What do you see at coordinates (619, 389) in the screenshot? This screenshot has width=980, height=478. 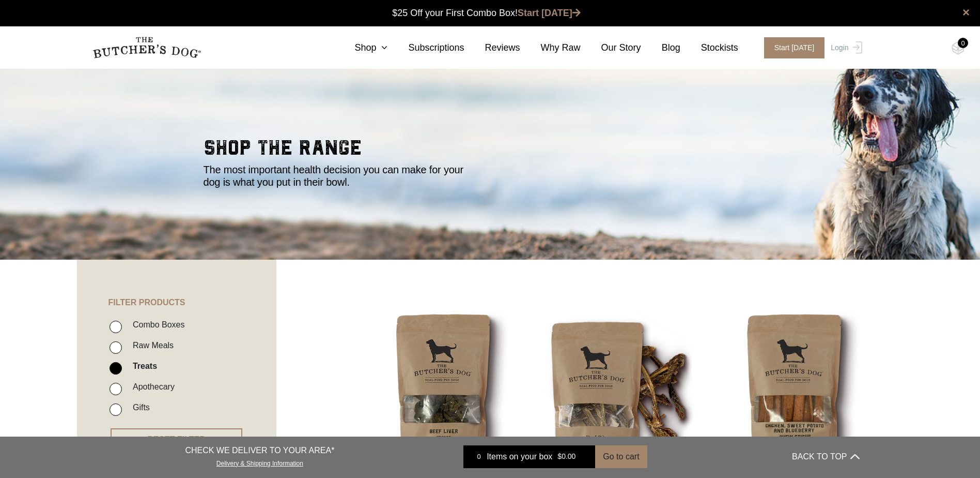 I see `img: Beef Spare Ribs` at bounding box center [619, 389].